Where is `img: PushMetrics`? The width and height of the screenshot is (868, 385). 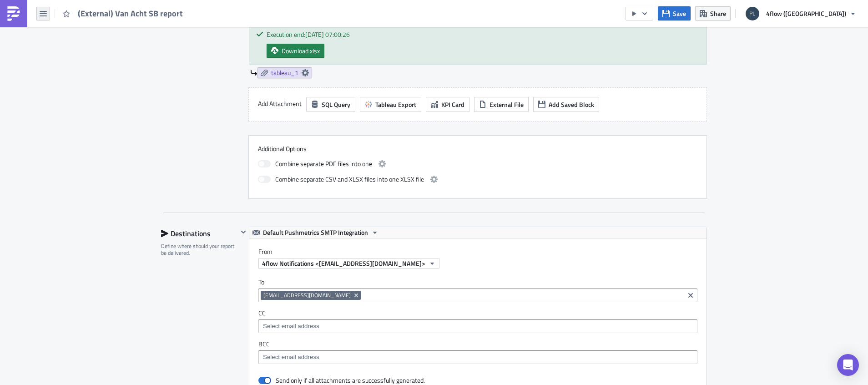
img: PushMetrics is located at coordinates (14, 14).